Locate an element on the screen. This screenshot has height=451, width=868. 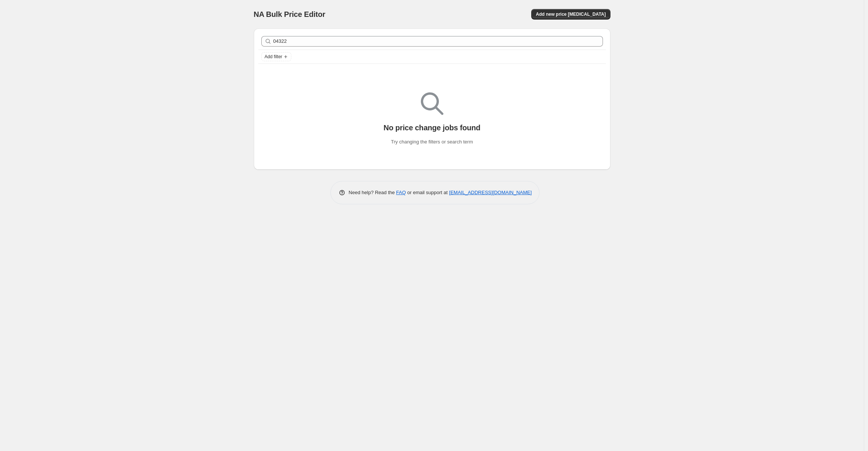
p: No price change jobs found is located at coordinates (432, 128).